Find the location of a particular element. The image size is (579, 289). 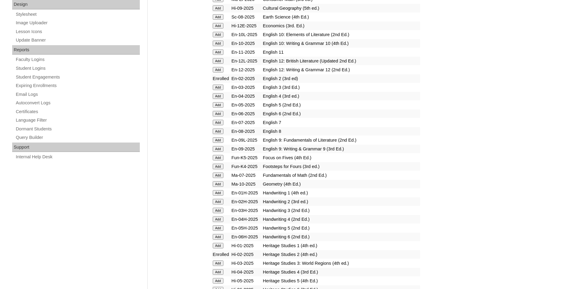

td: Hi-02-2025 is located at coordinates (246, 255).